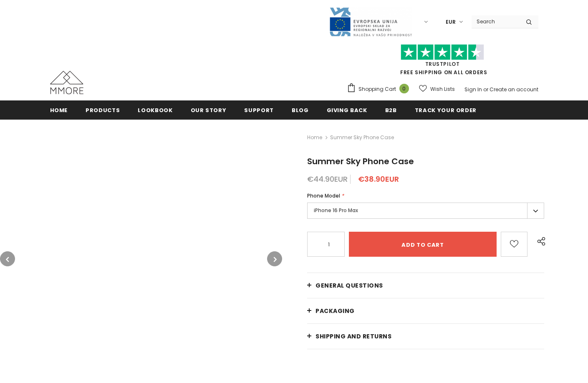 The image size is (588, 383). I want to click on a: General Questions, so click(425, 286).